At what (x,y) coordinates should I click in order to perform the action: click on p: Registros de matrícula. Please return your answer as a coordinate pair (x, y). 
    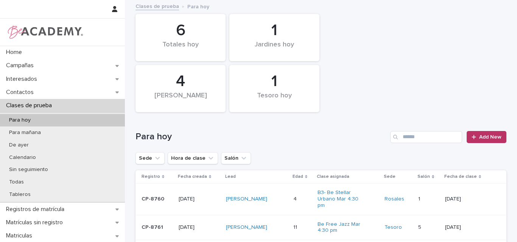
    Looking at the image, I should click on (37, 209).